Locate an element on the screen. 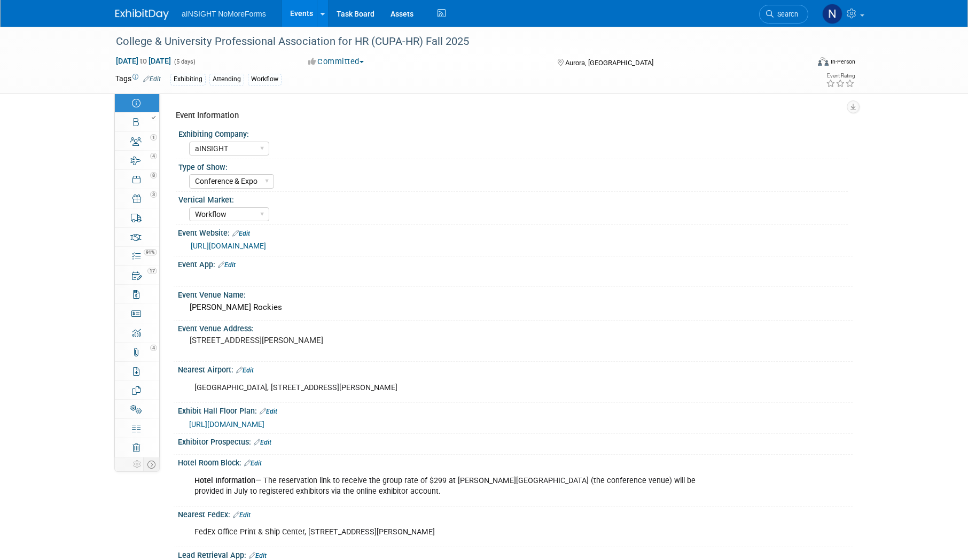  div: Event App: is located at coordinates (515, 263).